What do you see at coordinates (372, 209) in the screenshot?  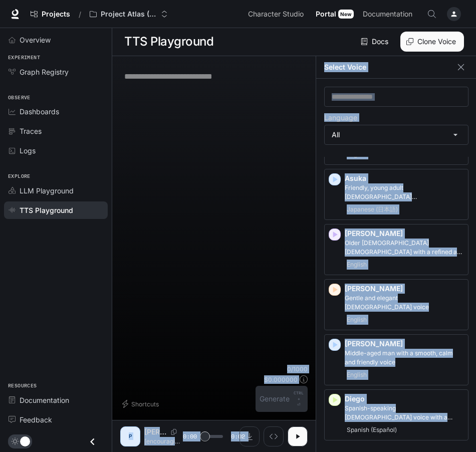 I see `span: Japanese (日本語)` at bounding box center [372, 209].